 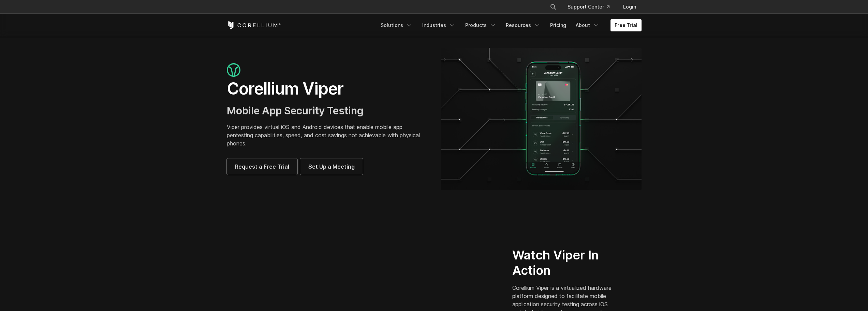 I want to click on a: Login, so click(x=629, y=7).